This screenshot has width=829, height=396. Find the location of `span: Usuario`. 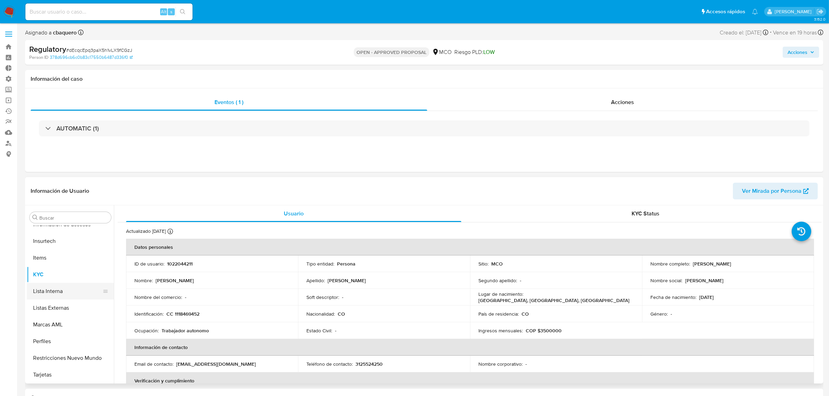

span: Usuario is located at coordinates (293, 213).